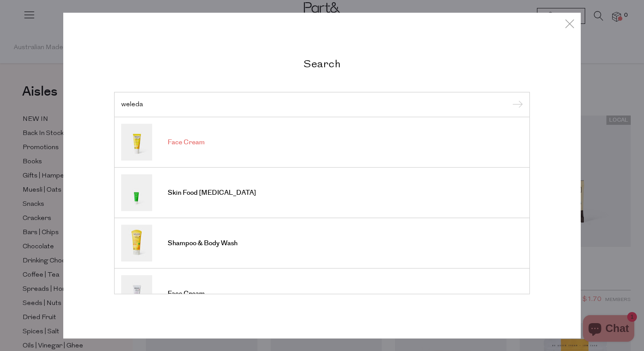 Image resolution: width=644 pixels, height=351 pixels. Describe the element at coordinates (203, 244) in the screenshot. I see `span: Shampoo & Body Wash` at that location.